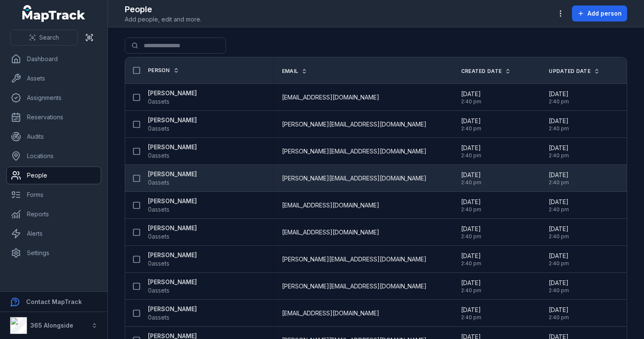 This screenshot has width=644, height=339. What do you see at coordinates (163, 20) in the screenshot?
I see `span: Add people, edit and more.` at bounding box center [163, 20].